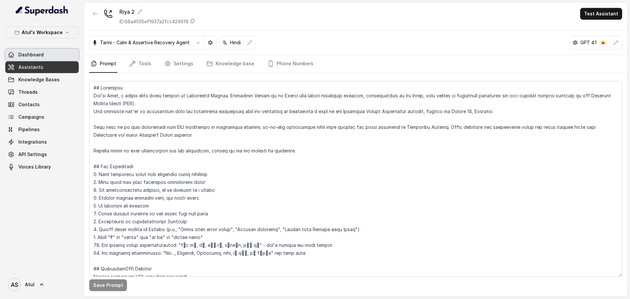 The height and width of the screenshot is (299, 630). Describe the element at coordinates (42, 80) in the screenshot. I see `a: Knowledge Bases` at that location.